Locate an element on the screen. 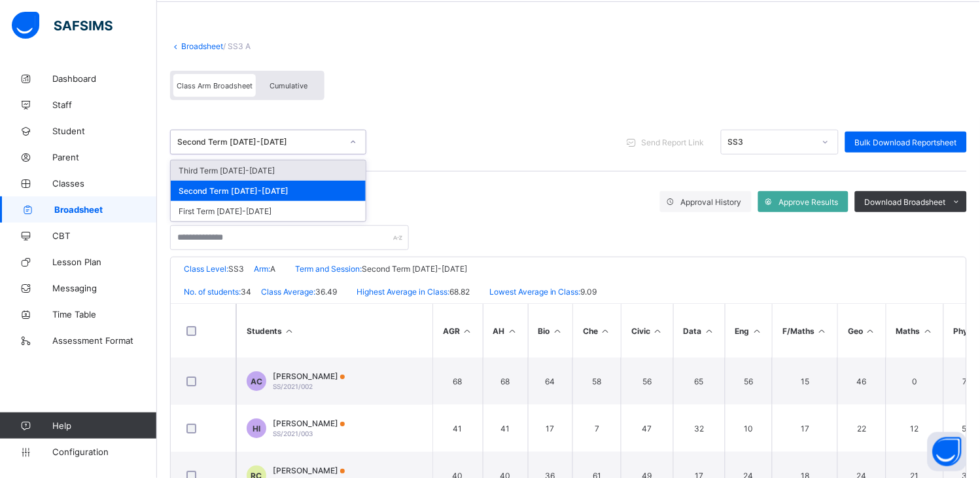 This screenshot has height=478, width=980. td: 32 is located at coordinates (699, 428).